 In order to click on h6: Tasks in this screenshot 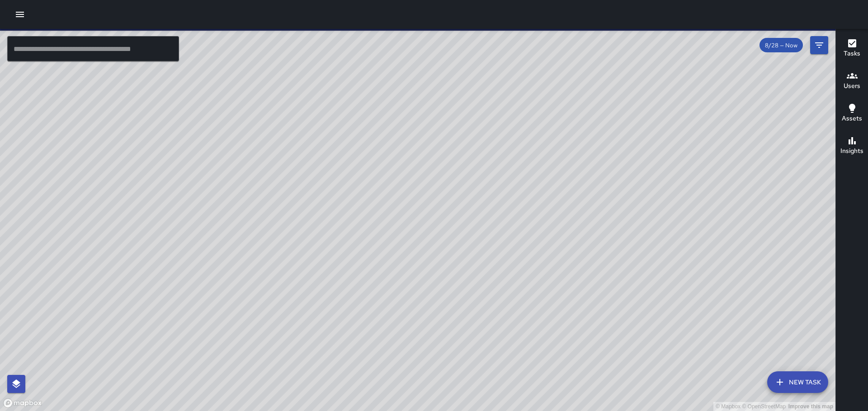, I will do `click(852, 53)`.